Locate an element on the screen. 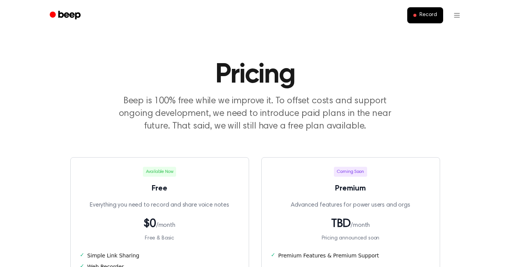  span: Available Now is located at coordinates (160, 172).